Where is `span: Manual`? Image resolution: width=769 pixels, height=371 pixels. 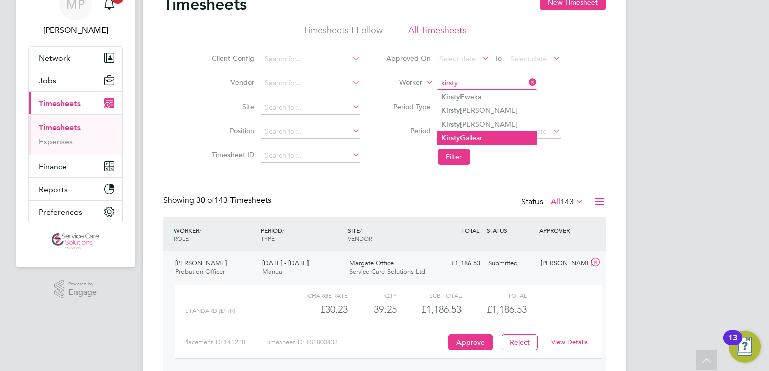 span: Manual is located at coordinates (273, 272).